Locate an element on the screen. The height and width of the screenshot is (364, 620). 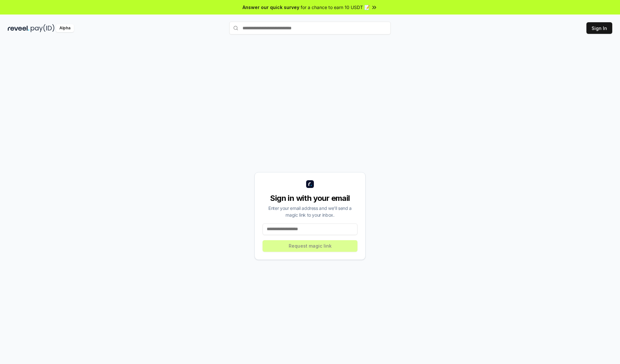
img: pay_id is located at coordinates (43, 28).